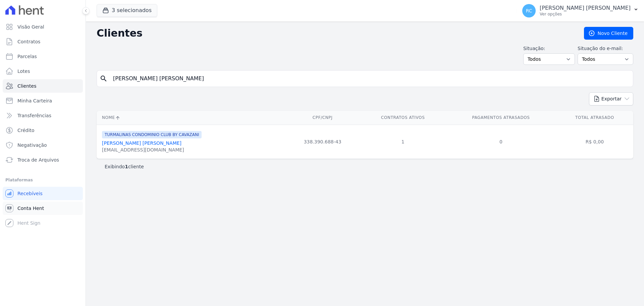 This screenshot has width=644, height=306. I want to click on th: Nome, so click(191, 118).